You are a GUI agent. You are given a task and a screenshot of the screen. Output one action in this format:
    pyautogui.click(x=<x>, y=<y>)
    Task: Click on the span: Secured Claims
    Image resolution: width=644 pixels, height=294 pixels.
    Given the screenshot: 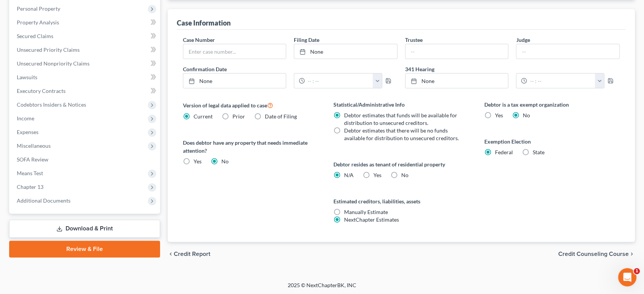 What is the action you would take?
    pyautogui.click(x=35, y=36)
    